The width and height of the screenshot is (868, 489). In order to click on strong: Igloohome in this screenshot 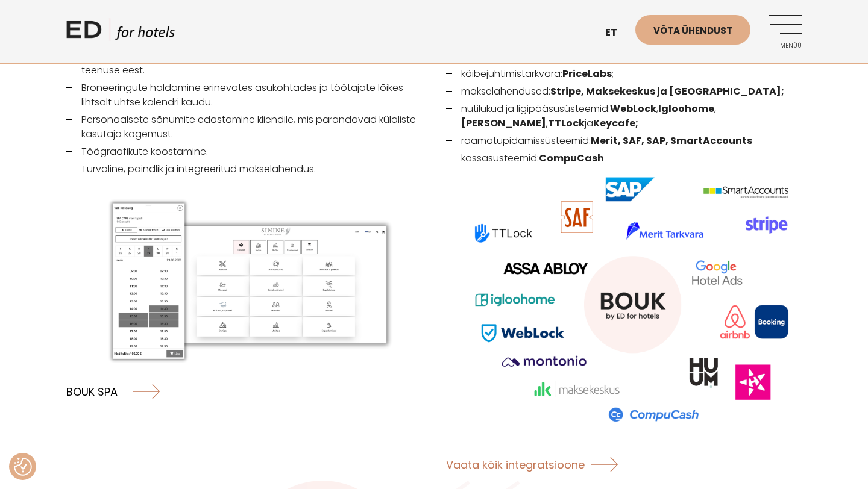, I will do `click(686, 108)`.